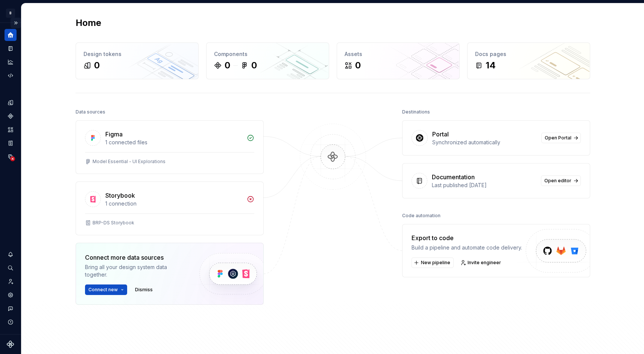 The height and width of the screenshot is (354, 644). What do you see at coordinates (120, 196) in the screenshot?
I see `div: Storybook` at bounding box center [120, 196].